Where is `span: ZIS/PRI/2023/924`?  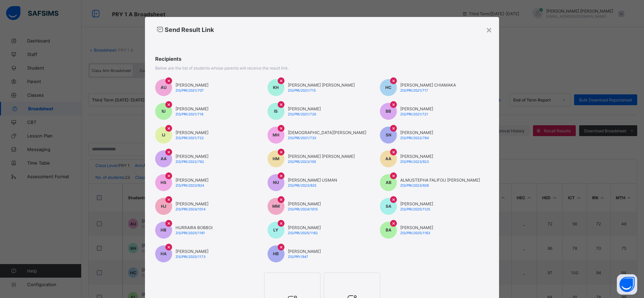 span: ZIS/PRI/2023/924 is located at coordinates (190, 185).